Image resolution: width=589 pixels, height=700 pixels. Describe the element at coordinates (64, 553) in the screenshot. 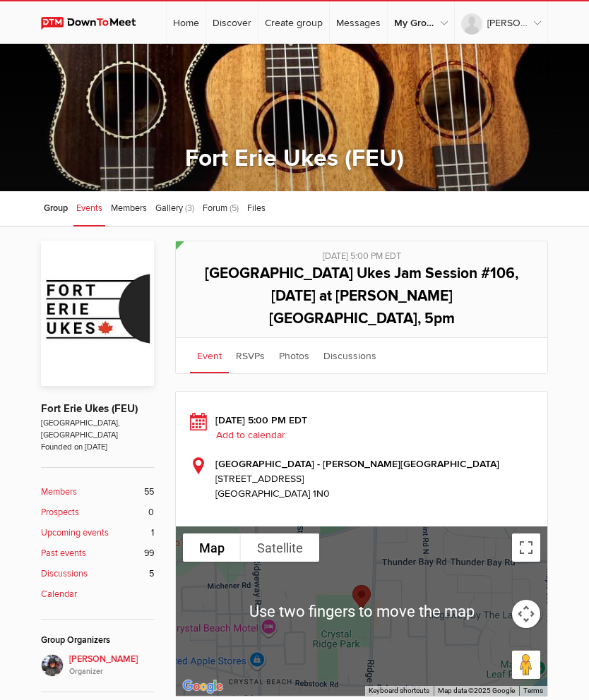

I see `b: Past events` at that location.